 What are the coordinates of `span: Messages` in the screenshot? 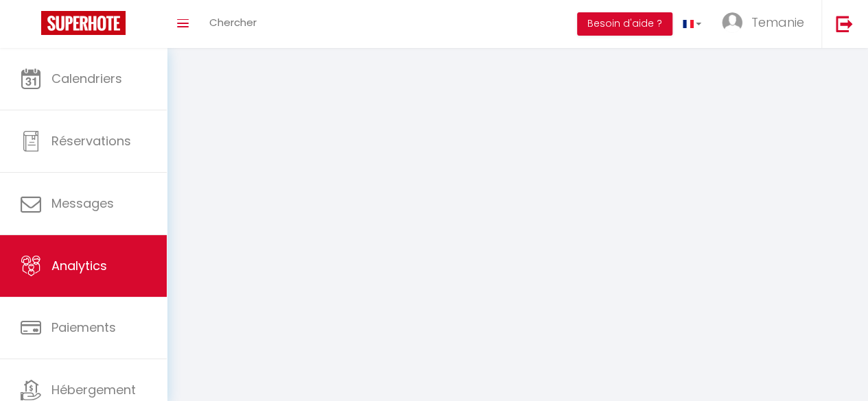 It's located at (83, 203).